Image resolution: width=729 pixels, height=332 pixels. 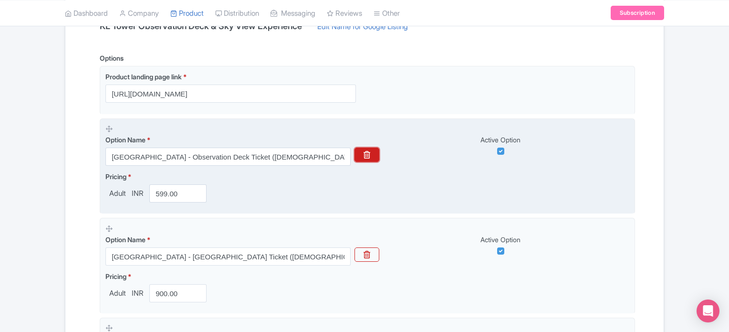 I want to click on h4: KL Tower Observation Deck & Sky View Experience, so click(x=201, y=26).